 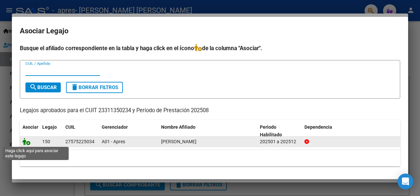 What do you see at coordinates (30, 131) in the screenshot?
I see `datatable-header-cell: Asociar` at bounding box center [30, 131].